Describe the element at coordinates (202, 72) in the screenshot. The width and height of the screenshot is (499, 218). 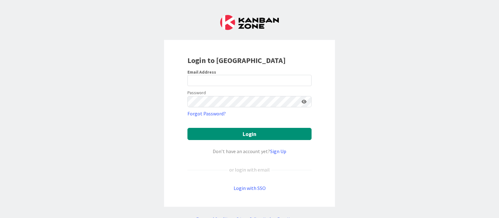
I see `label: Email Address` at that location.